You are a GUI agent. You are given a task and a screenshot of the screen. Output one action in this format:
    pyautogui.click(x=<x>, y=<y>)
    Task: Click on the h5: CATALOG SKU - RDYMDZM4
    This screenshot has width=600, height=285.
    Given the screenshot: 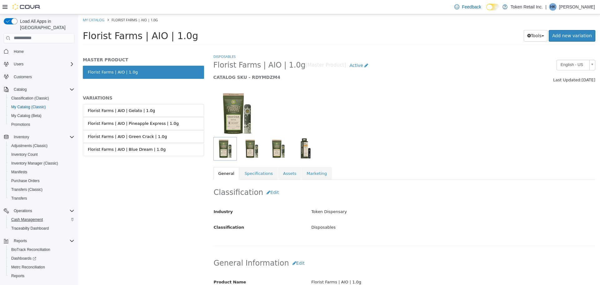 What is the action you would take?
    pyautogui.click(x=277, y=63)
    